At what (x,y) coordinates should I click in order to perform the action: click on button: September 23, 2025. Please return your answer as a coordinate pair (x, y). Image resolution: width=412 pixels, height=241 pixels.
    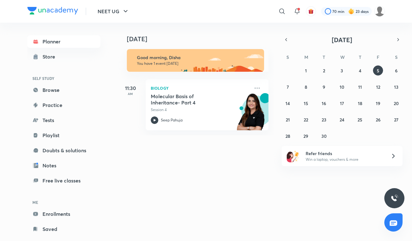
    Looking at the image, I should click on (324, 120).